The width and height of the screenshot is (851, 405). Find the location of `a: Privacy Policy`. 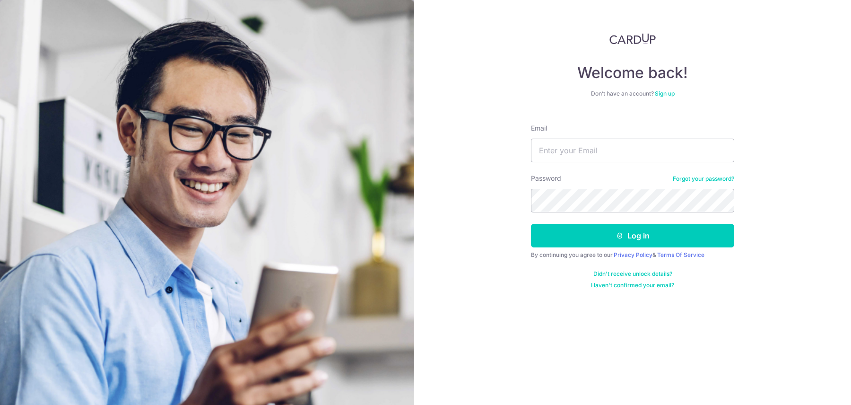

a: Privacy Policy is located at coordinates (633, 254).